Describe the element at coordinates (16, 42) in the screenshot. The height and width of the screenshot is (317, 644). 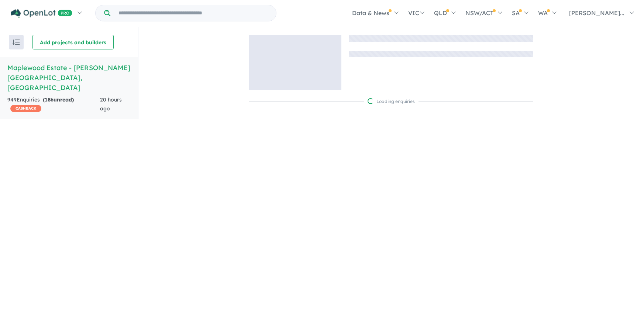
I see `img: sort.svg` at that location.